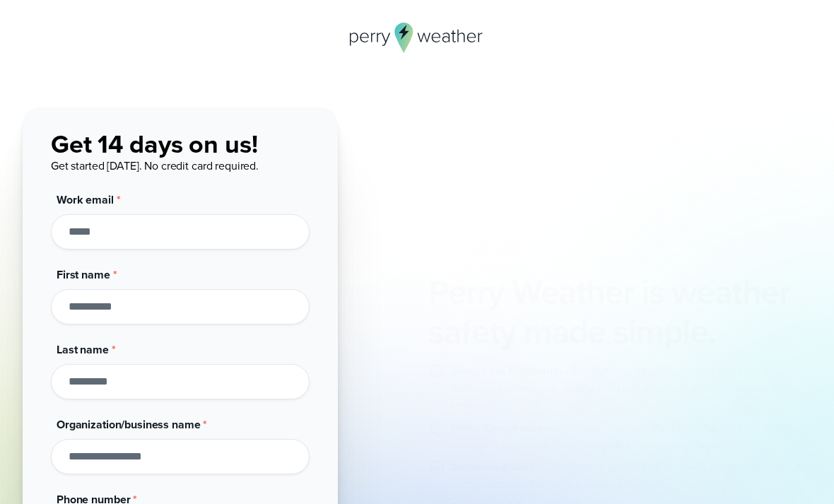 The width and height of the screenshot is (834, 504). What do you see at coordinates (128, 424) in the screenshot?
I see `span: Organization/business name` at bounding box center [128, 424].